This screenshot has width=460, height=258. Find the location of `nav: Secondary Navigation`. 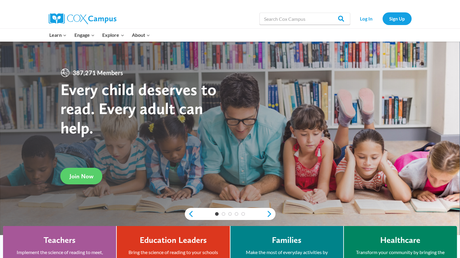

nav: Secondary Navigation is located at coordinates (382, 18).